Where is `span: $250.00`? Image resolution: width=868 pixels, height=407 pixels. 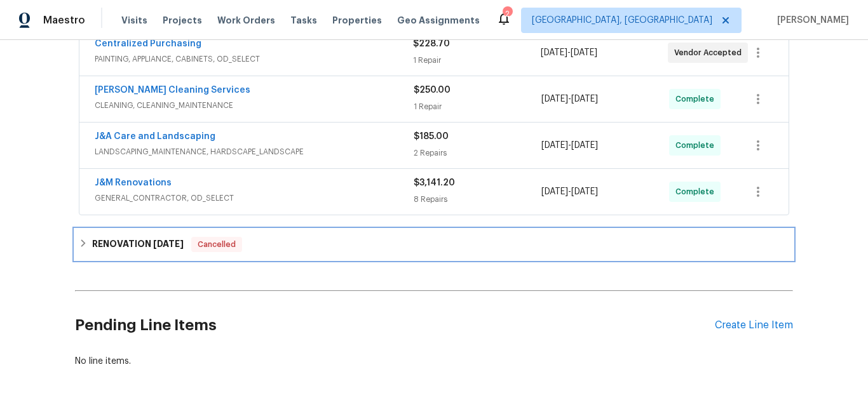
span: $250.00 is located at coordinates (432, 90).